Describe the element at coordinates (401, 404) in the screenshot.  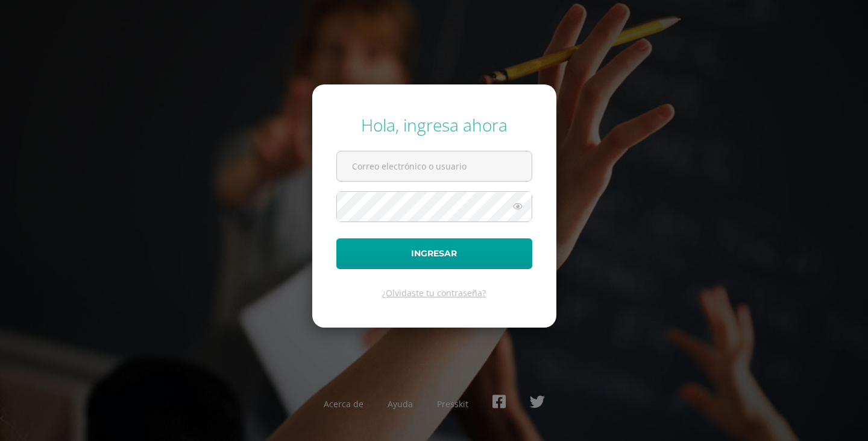
I see `a: Ayuda` at that location.